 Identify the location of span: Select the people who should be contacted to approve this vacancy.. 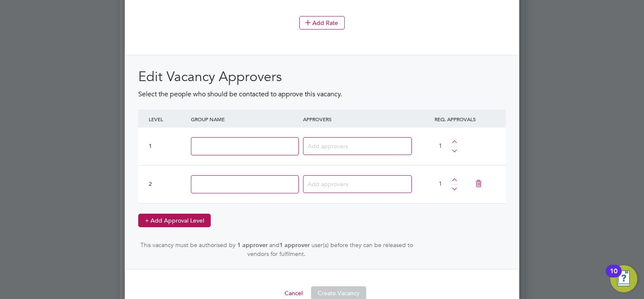
(240, 94).